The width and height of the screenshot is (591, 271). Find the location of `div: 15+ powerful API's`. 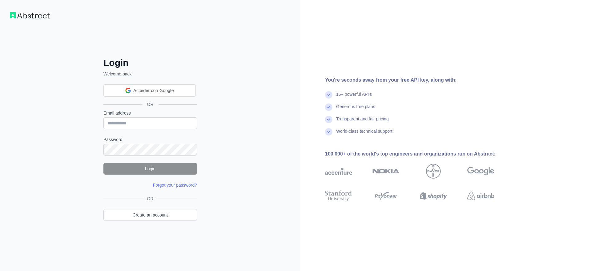

div: 15+ powerful API's is located at coordinates (354, 97).